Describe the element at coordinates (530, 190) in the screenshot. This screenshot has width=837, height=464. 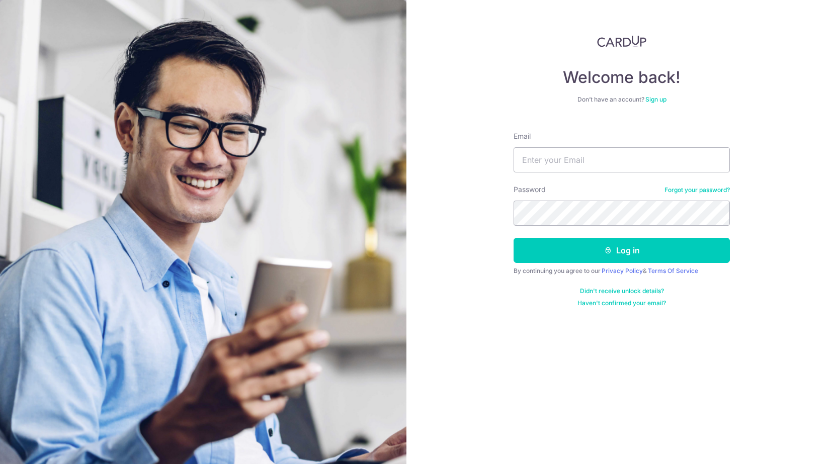
I see `label: Password` at that location.